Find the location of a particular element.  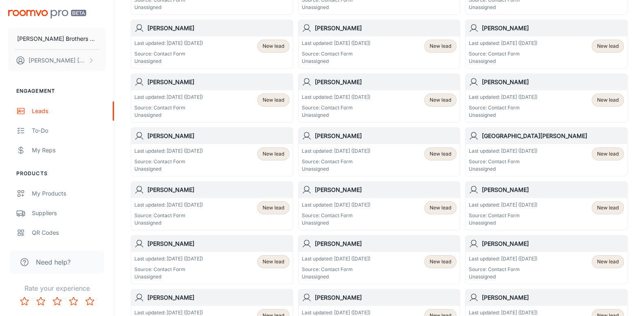

button: Rate 1 star is located at coordinates (25, 301).